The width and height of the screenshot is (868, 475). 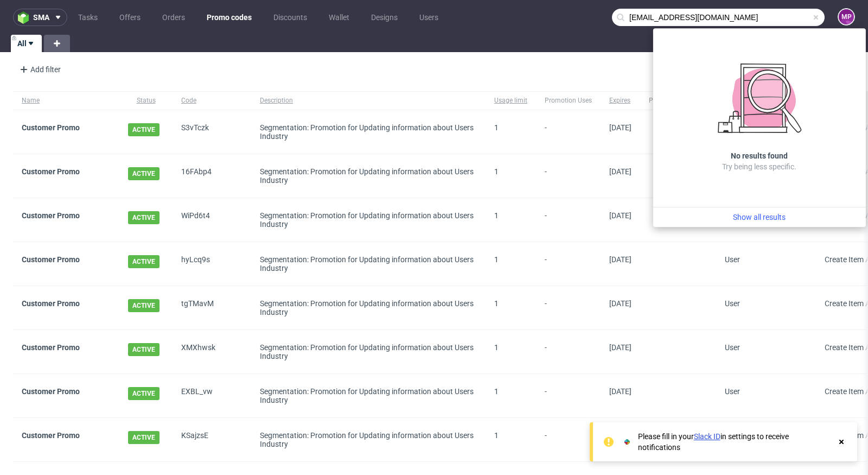 I want to click on a: Offers, so click(x=130, y=18).